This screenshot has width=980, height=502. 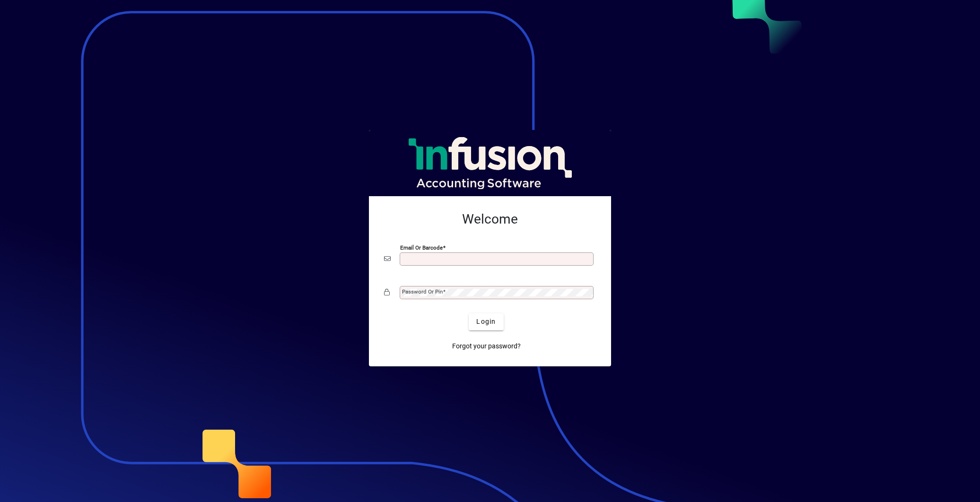 What do you see at coordinates (487, 346) in the screenshot?
I see `span: Forgot your password?` at bounding box center [487, 346].